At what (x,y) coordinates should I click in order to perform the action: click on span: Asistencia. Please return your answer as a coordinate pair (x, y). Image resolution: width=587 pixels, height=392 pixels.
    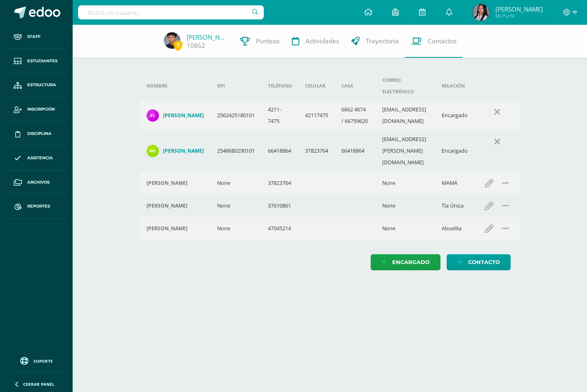
    Looking at the image, I should click on (40, 158).